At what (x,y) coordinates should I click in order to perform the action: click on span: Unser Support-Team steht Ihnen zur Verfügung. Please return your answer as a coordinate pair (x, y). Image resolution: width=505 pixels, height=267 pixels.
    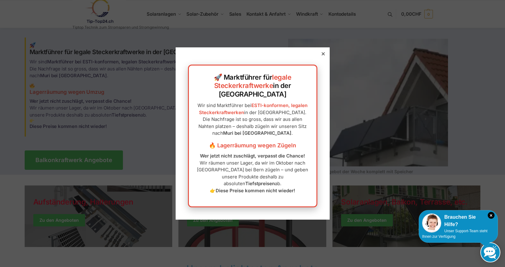
    Looking at the image, I should click on (455, 234).